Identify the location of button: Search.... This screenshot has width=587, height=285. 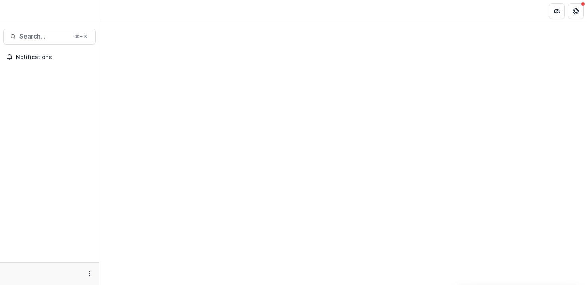
(49, 37).